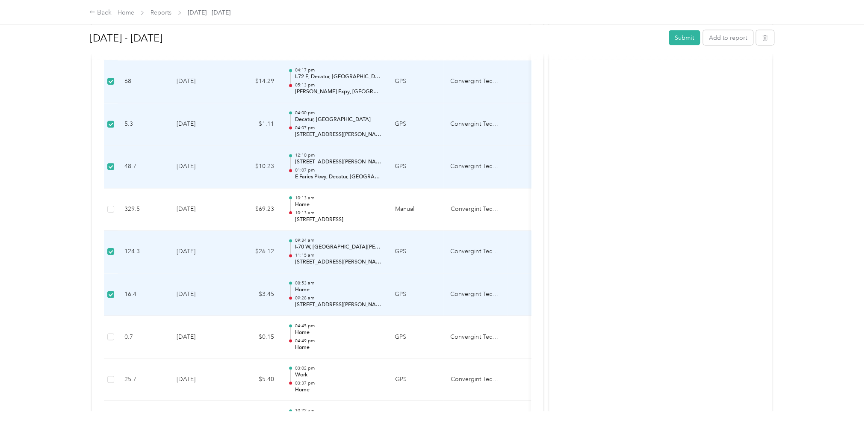 The image size is (868, 426). I want to click on td: $3.45, so click(255, 295).